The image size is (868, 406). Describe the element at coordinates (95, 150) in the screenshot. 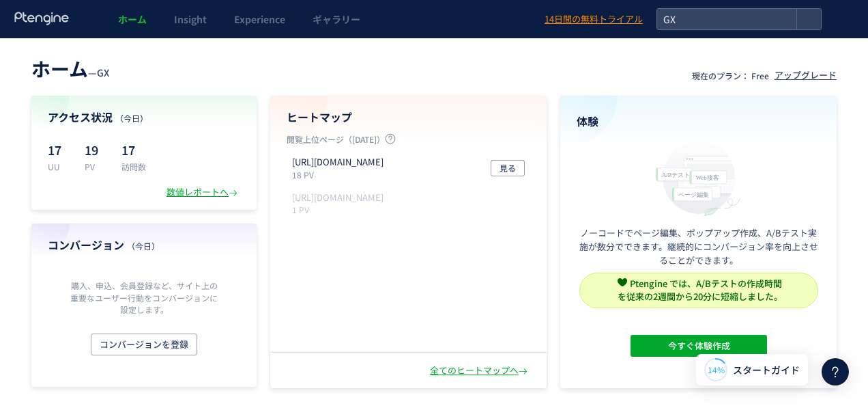

I see `p: 19` at that location.